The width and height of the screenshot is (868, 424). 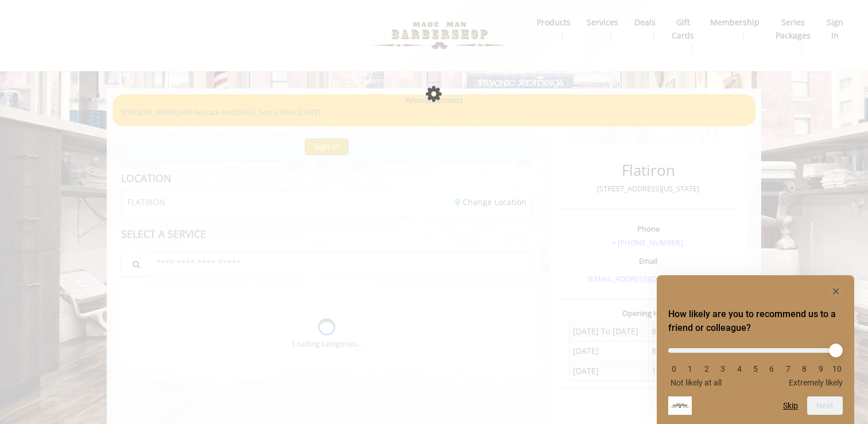 I want to click on li: 9, so click(x=821, y=369).